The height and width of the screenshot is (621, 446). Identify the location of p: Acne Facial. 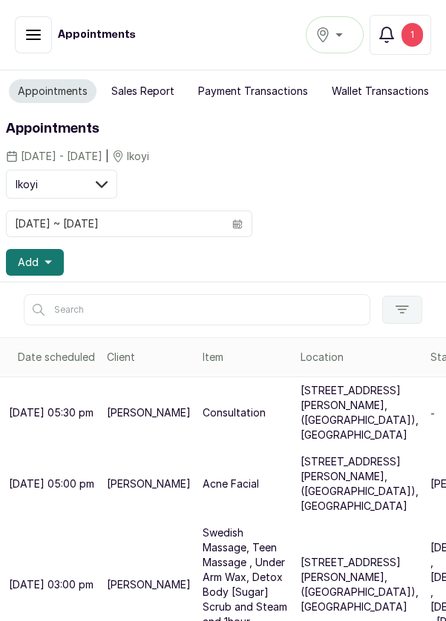
(231, 484).